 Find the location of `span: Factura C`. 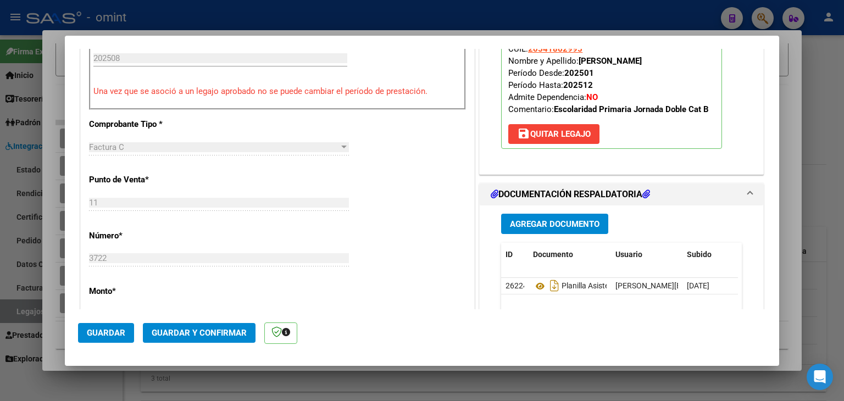

span: Factura C is located at coordinates (107, 147).